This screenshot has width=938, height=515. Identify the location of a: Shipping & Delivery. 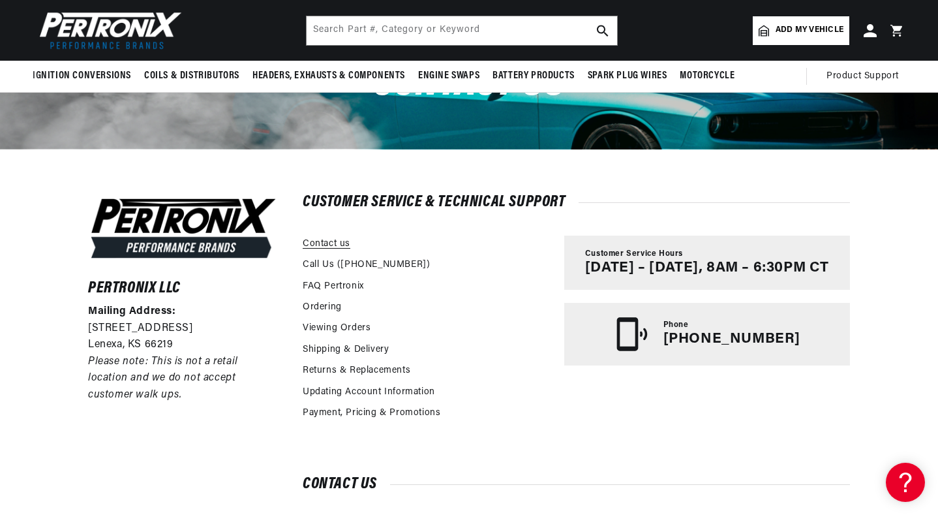
(346, 350).